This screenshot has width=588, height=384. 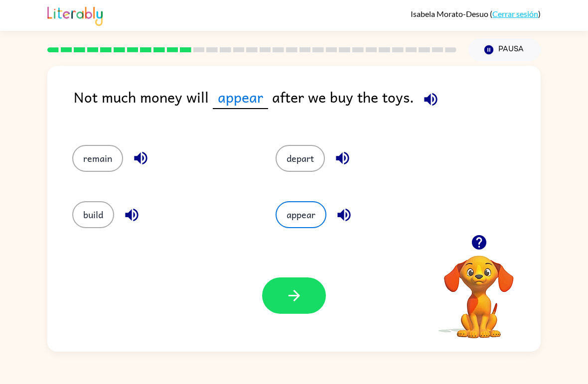 What do you see at coordinates (74, 15) in the screenshot?
I see `img: Literably` at bounding box center [74, 15].